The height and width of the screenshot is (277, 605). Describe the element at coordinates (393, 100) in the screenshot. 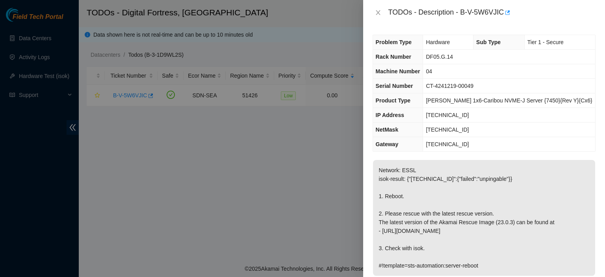

I see `span: Product Type` at that location.